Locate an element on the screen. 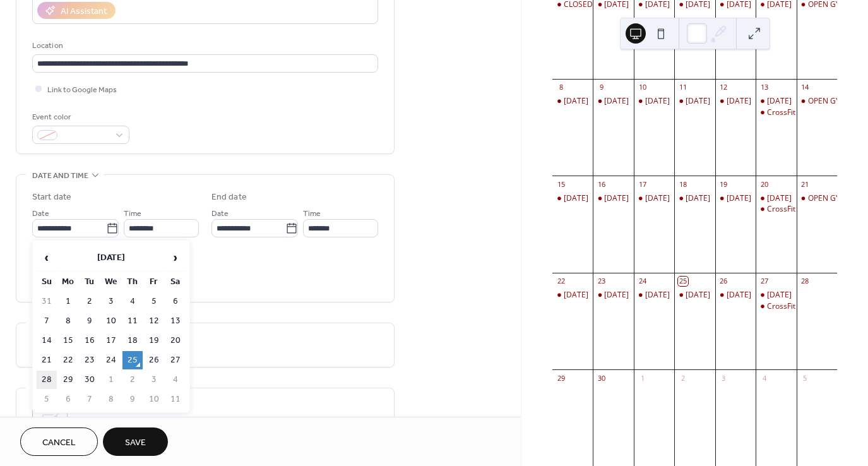  td: 31 is located at coordinates (47, 301).